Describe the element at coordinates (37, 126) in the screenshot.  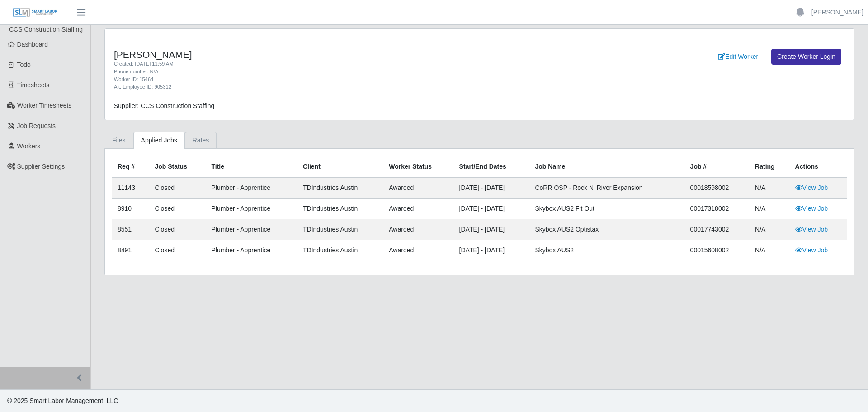
I see `span: Job Requests` at that location.